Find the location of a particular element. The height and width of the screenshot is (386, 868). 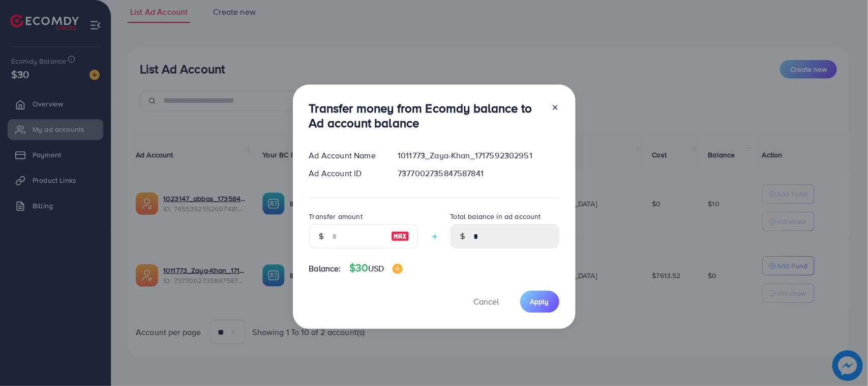

div: Ad Account ID is located at coordinates (346, 173).